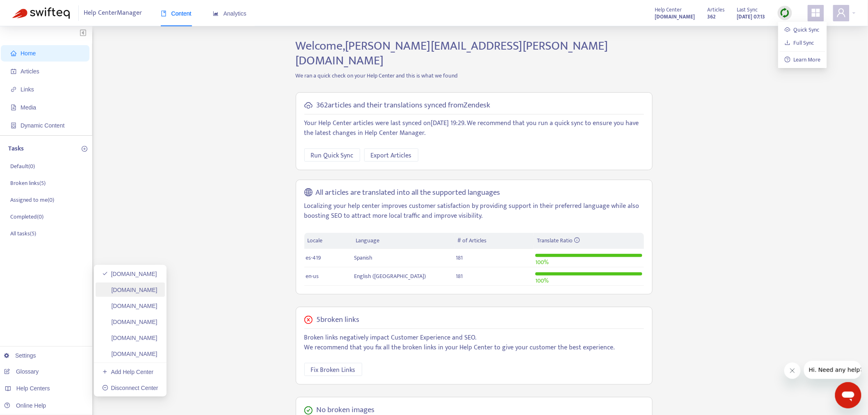 This screenshot has width=868, height=415. I want to click on span: close-circle, so click(309, 320).